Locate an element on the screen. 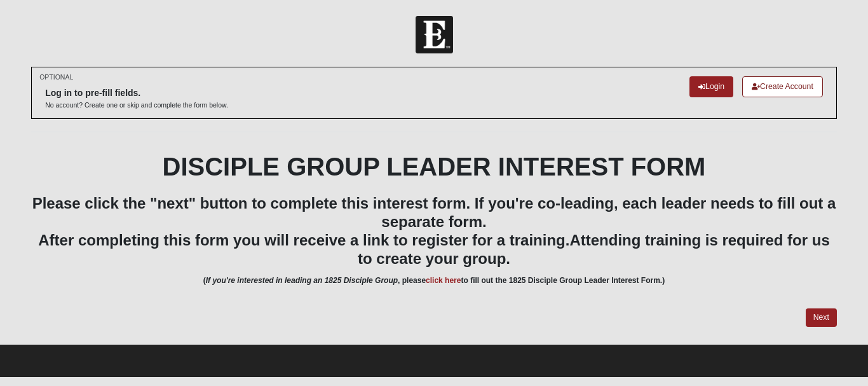  h6: ( , please to fill out the 1825 Disciple Group Leader Interest Form.) is located at coordinates (434, 280).